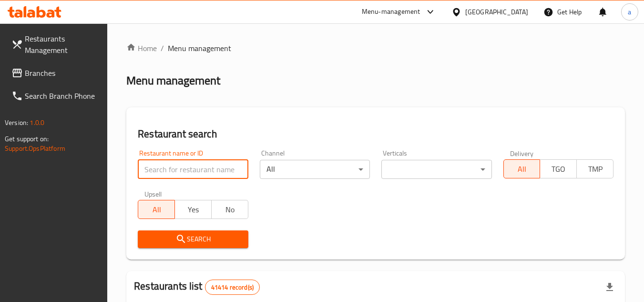  I want to click on h2: Restaurant search, so click(375, 134).